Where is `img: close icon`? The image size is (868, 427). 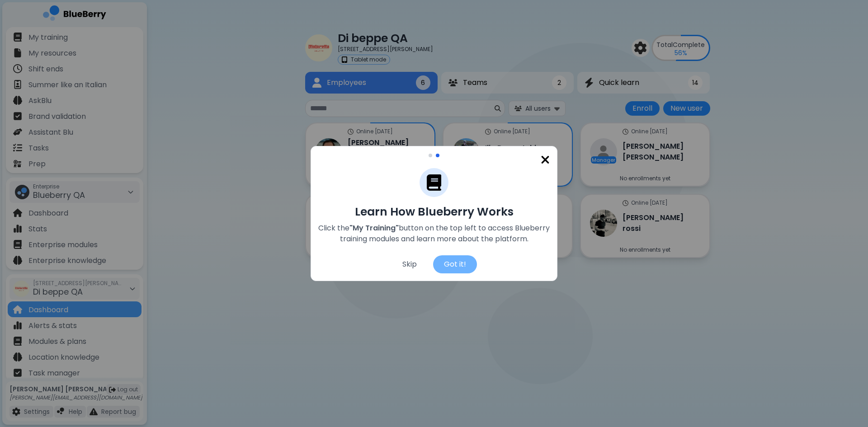 img: close icon is located at coordinates (545, 159).